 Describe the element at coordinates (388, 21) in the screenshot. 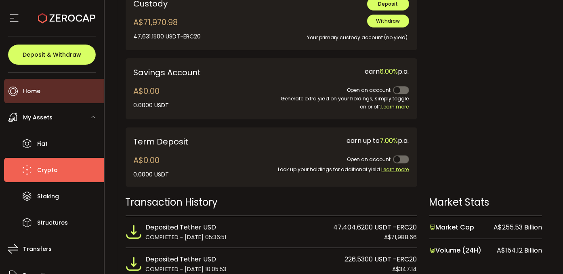

I see `button: Withdraw` at that location.